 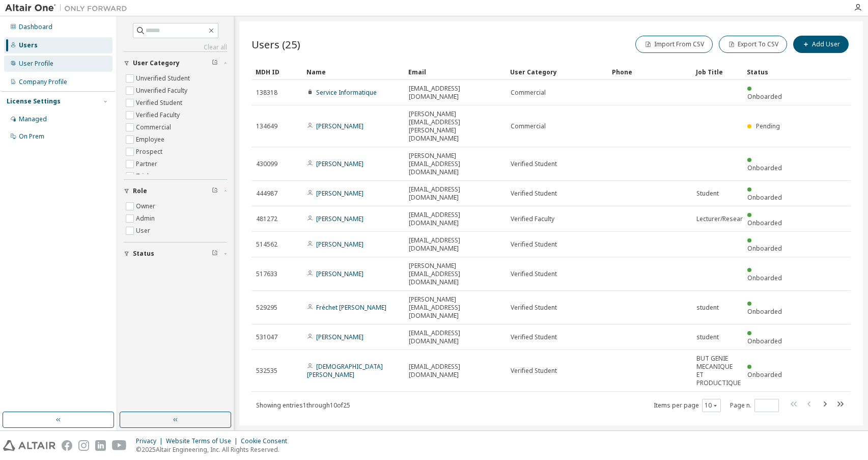 What do you see at coordinates (717, 72) in the screenshot?
I see `div: Job Title` at bounding box center [717, 72].